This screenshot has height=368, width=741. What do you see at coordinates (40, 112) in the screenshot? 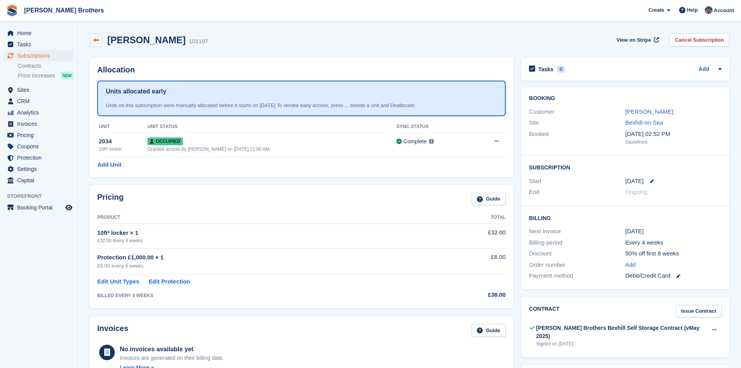
I see `span: Analytics` at bounding box center [40, 112].